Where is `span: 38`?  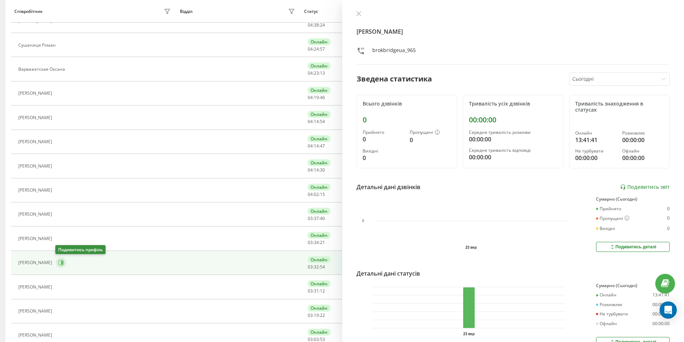
span: 38 is located at coordinates (316, 25).